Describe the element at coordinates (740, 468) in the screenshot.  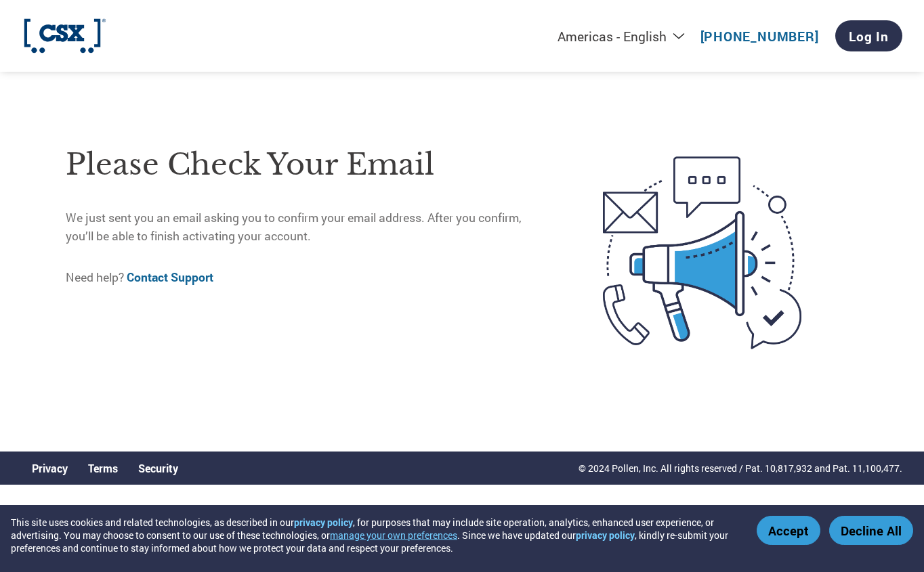
I see `p: © 2024 Pollen, Inc. All rights reserved / Pat. 10,817,932 and Pat. 11,100,477.` at that location.